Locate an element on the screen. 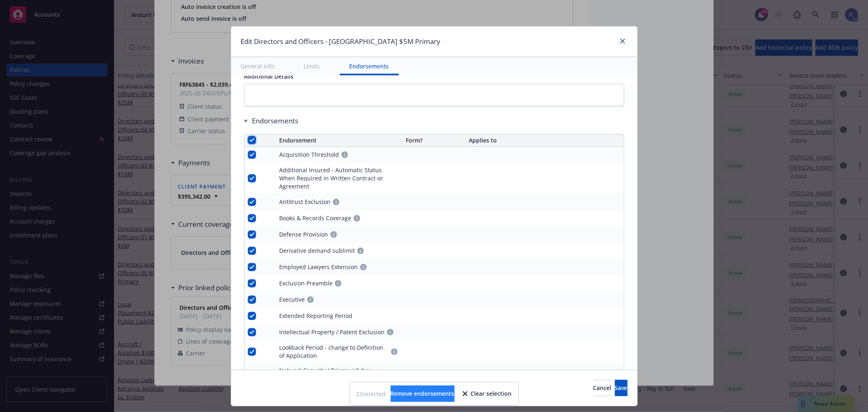 This screenshot has width=868, height=412. div: Exclusion Preamble is located at coordinates (306, 283).